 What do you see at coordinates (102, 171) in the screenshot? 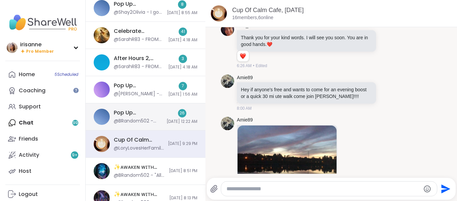
I see `img: ✨ᴀᴡᴀᴋᴇɴ ᴡɪᴛʜ ʙᴇᴀᴜᴛɪғᴜʟ sᴏᴜʟs 200thSession, Sep 09` at bounding box center [102, 171].